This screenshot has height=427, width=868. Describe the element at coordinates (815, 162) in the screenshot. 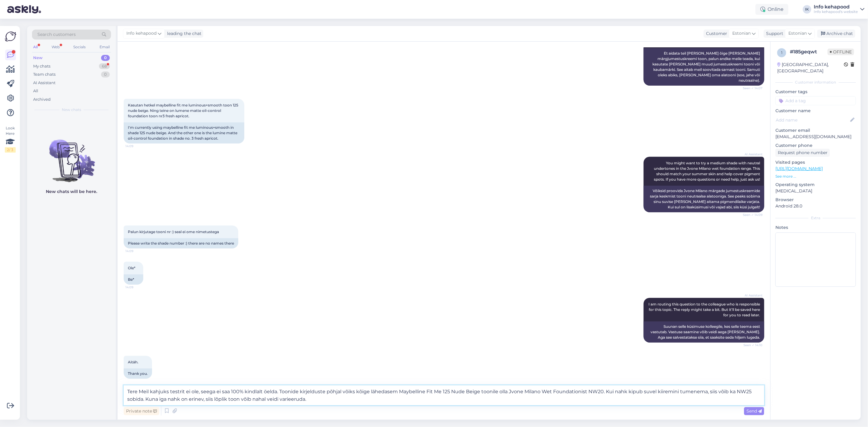

I see `p: Visited pages` at that location.